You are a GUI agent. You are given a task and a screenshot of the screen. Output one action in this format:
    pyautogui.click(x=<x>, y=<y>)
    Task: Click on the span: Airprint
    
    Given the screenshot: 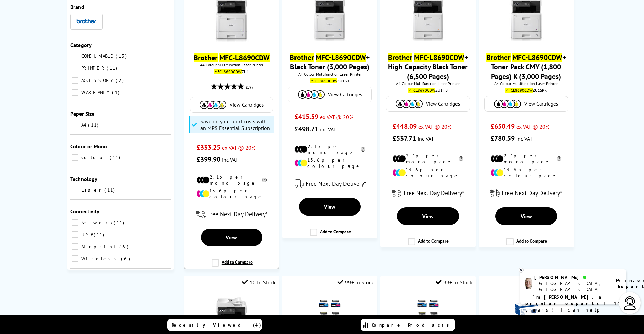 What is the action you would take?
    pyautogui.click(x=99, y=247)
    